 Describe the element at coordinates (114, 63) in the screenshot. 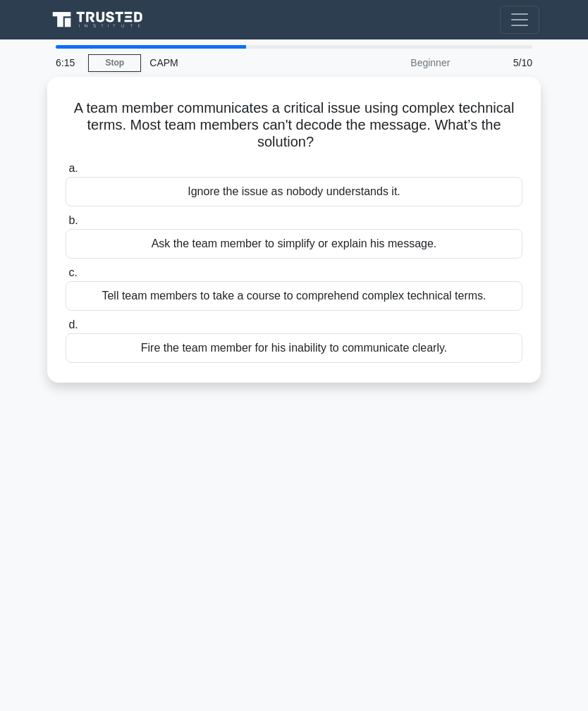

I see `a: Stop` at that location.